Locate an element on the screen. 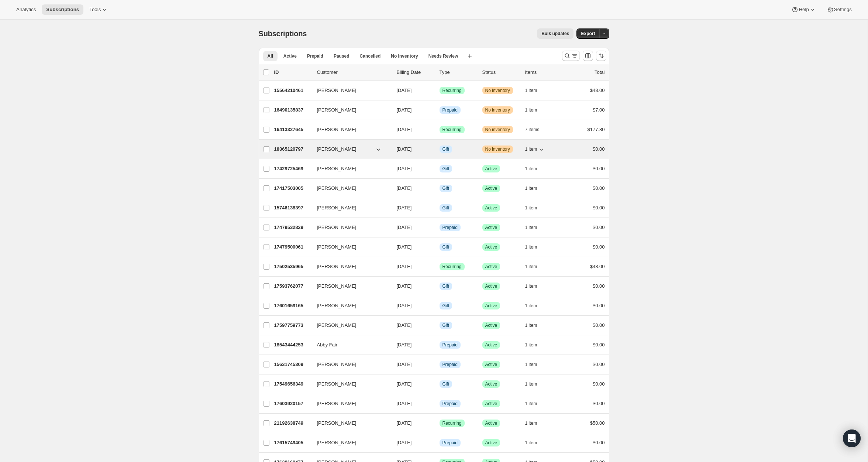 This screenshot has width=868, height=462. p: Customer is located at coordinates (354, 72).